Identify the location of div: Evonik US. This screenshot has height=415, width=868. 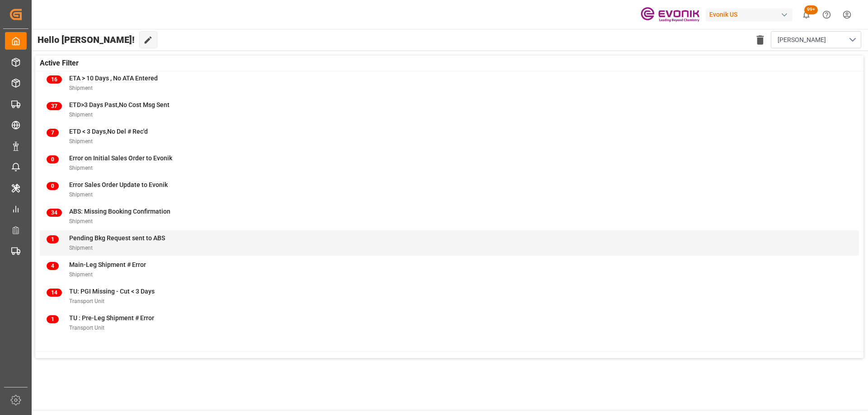
(749, 14).